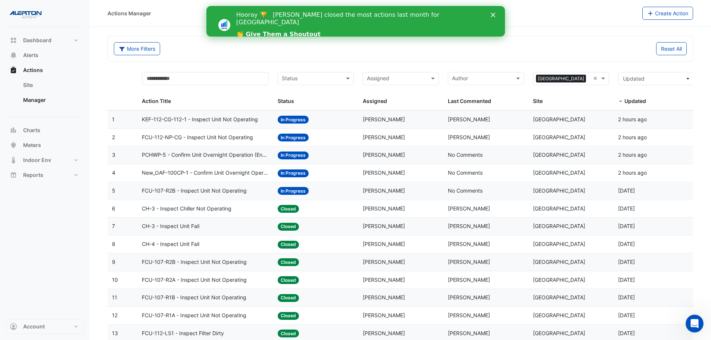  Describe the element at coordinates (115, 315) in the screenshot. I see `span: 12` at that location.